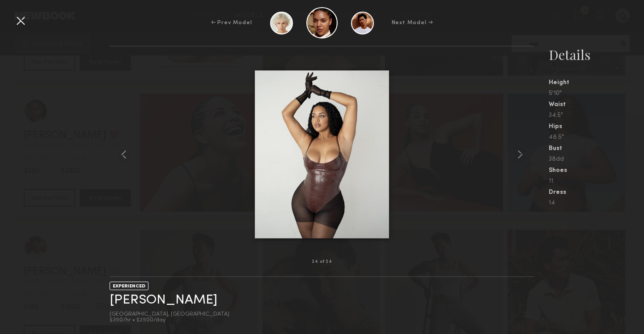 The height and width of the screenshot is (334, 644). I want to click on div: EXPERIENCED, so click(129, 285).